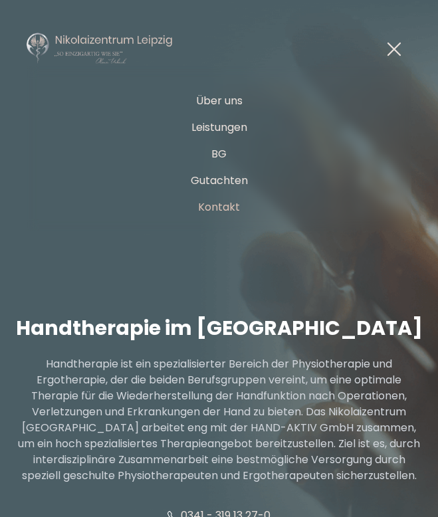  What do you see at coordinates (220, 180) in the screenshot?
I see `a: Gutachten` at bounding box center [220, 180].